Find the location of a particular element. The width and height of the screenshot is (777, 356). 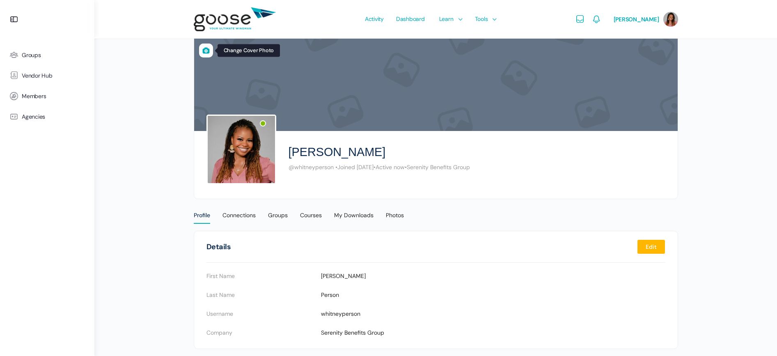

div: My Downloads is located at coordinates (354, 218).